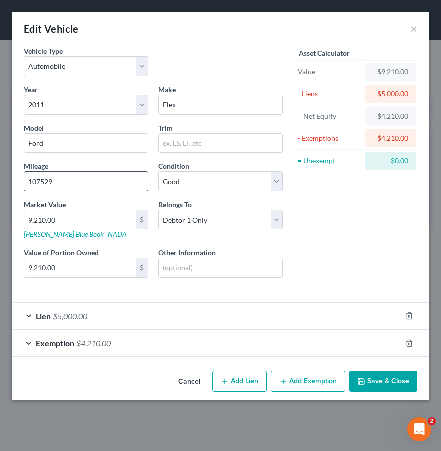 Image resolution: width=441 pixels, height=451 pixels. What do you see at coordinates (174, 166) in the screenshot?
I see `label: Condition` at bounding box center [174, 166].